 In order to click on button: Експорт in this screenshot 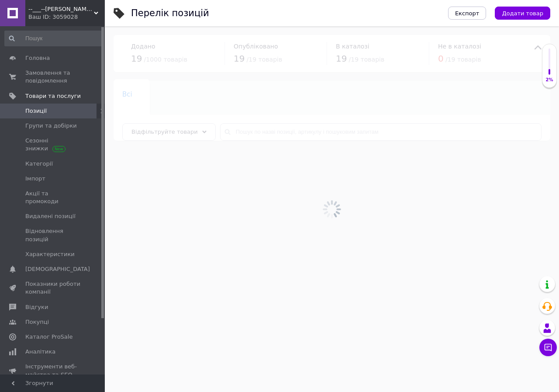, I will do `click(467, 13)`.